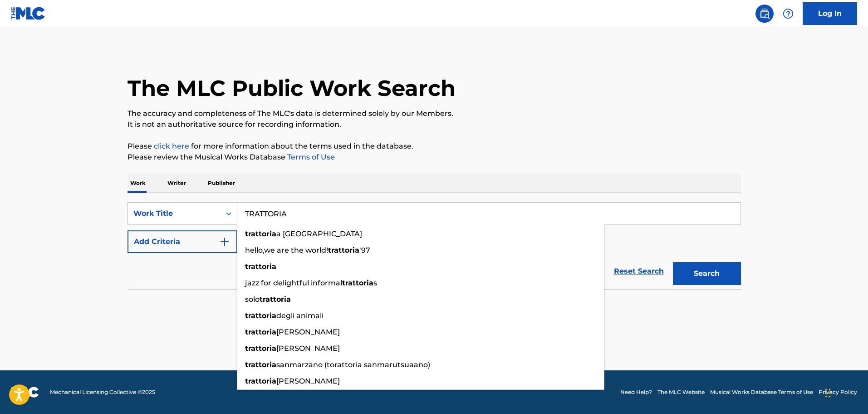  Describe the element at coordinates (25, 392) in the screenshot. I see `img: logo` at that location.